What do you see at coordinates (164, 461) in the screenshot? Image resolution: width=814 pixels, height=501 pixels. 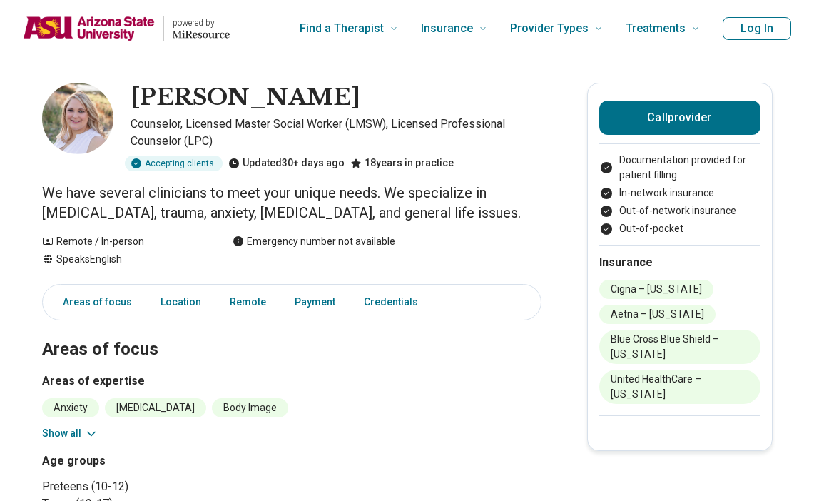 I see `h3: Age groups` at bounding box center [164, 461].